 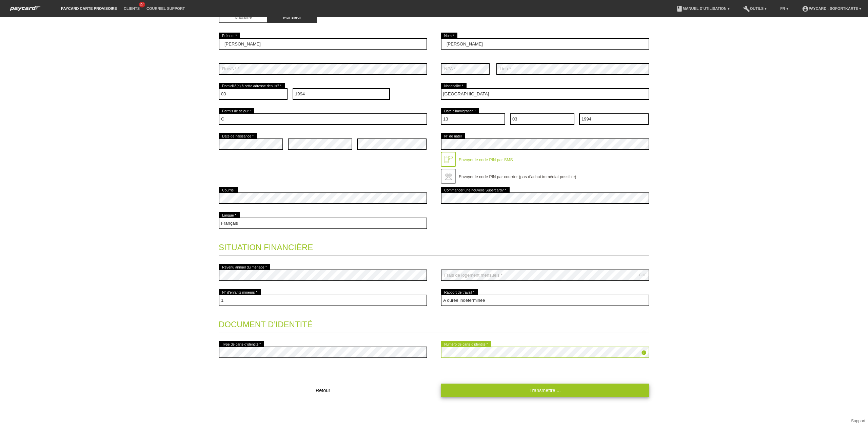 I want to click on a: paycard Sofortkarte, so click(x=26, y=10).